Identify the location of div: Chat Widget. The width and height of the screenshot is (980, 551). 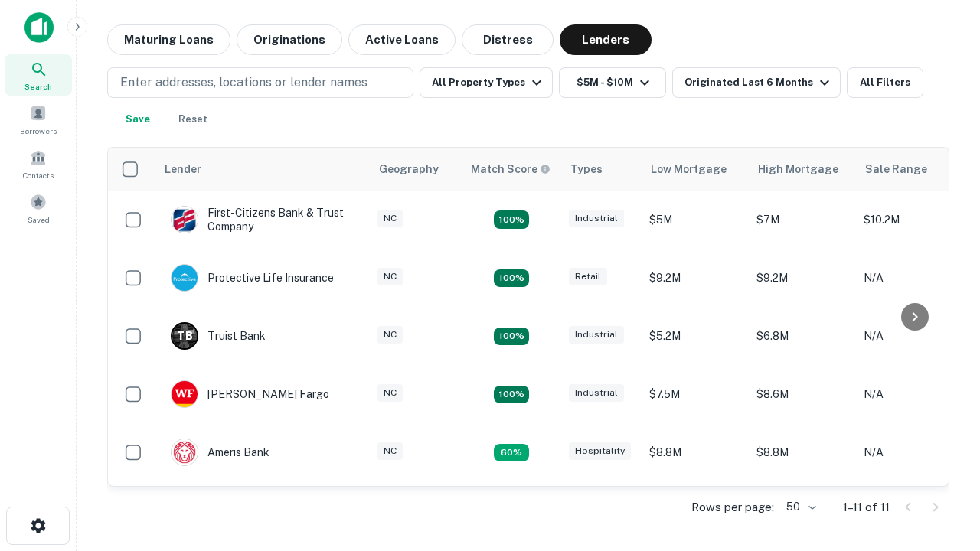
(942, 465).